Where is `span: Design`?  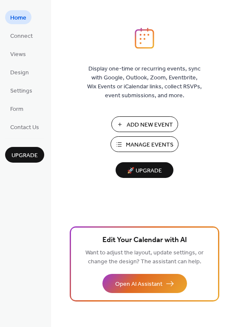
span: Design is located at coordinates (20, 73).